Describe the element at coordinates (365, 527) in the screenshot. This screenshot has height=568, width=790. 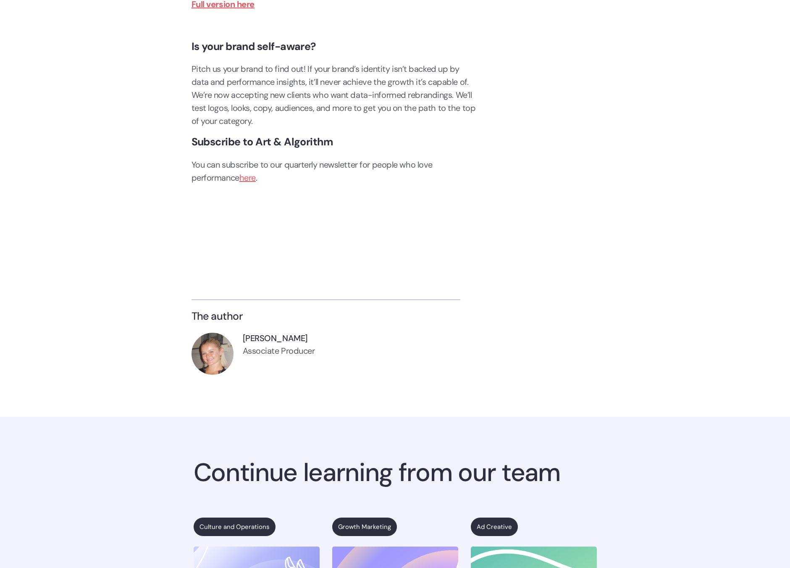
I see `a: Growth Marketing` at that location.